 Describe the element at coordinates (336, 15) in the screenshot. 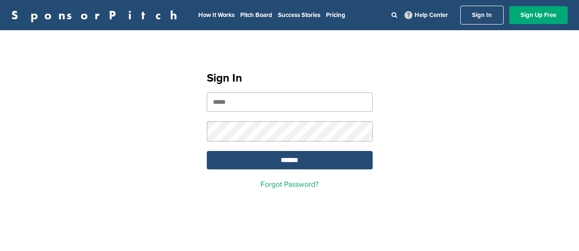

I see `a: Pricing` at that location.